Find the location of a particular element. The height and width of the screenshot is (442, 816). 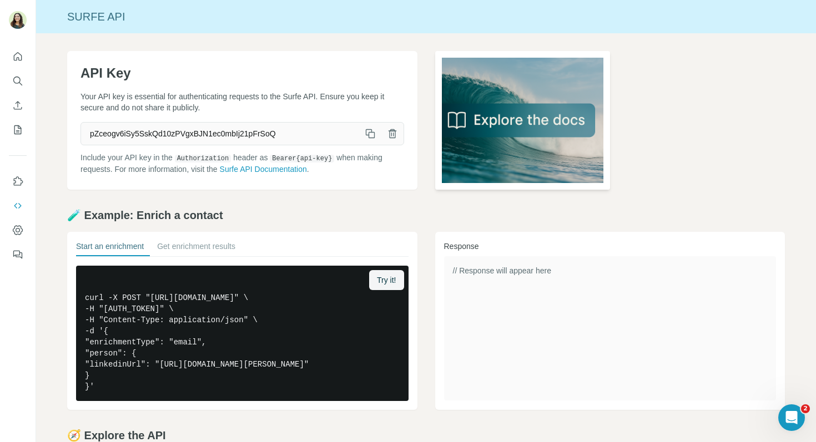

button: Feedback is located at coordinates (18, 255).